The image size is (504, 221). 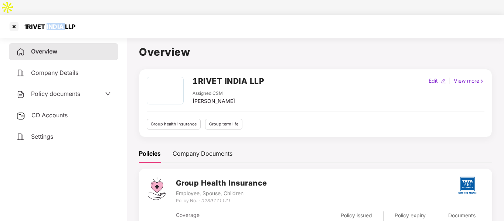 I want to click on img: editIcon, so click(x=444, y=81).